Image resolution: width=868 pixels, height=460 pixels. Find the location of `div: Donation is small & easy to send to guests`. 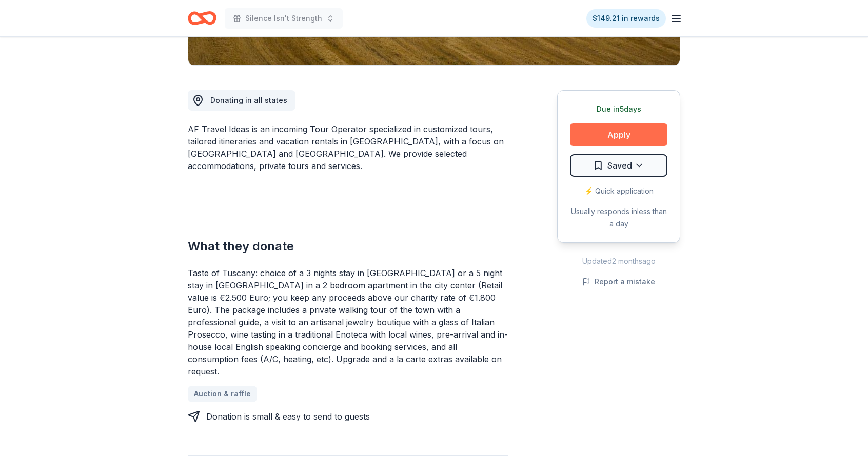

div: Donation is small & easy to send to guests is located at coordinates (288, 417).